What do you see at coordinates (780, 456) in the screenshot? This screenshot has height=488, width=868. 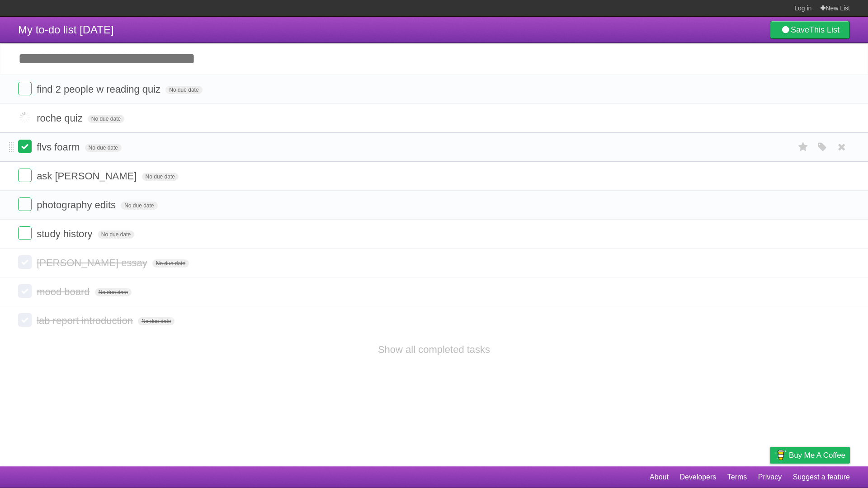 I see `img: Buy me a coffee` at bounding box center [780, 456].